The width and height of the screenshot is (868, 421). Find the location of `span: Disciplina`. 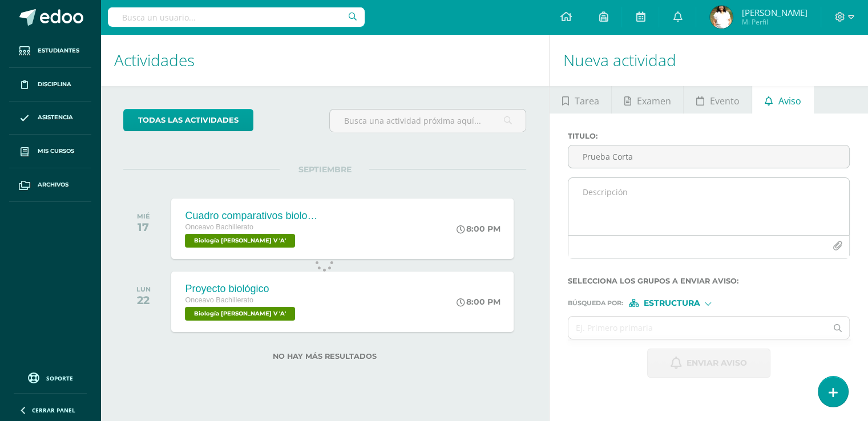

span: Disciplina is located at coordinates (55, 84).